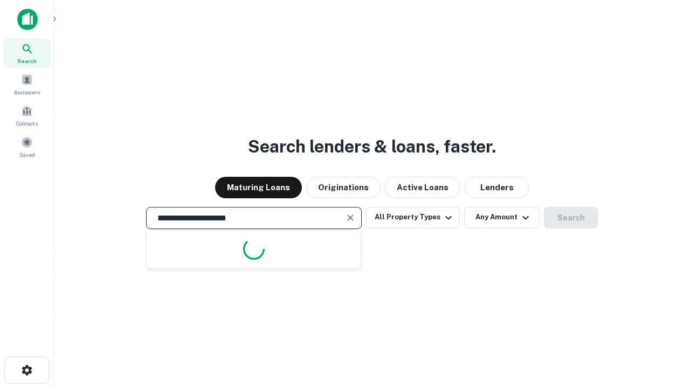  Describe the element at coordinates (663, 328) in the screenshot. I see `div: Chat Widget` at that location.